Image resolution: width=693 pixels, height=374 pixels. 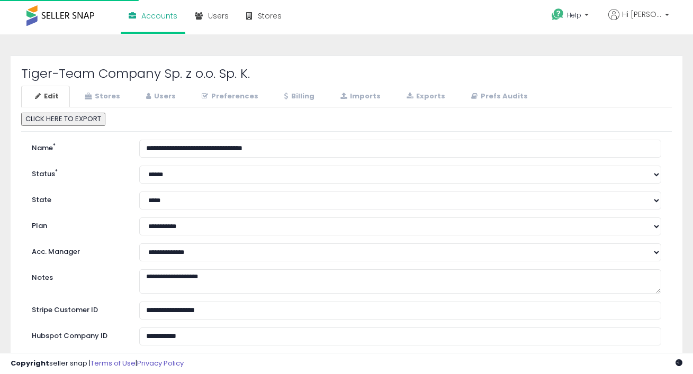 I want to click on label: Name, so click(x=77, y=147).